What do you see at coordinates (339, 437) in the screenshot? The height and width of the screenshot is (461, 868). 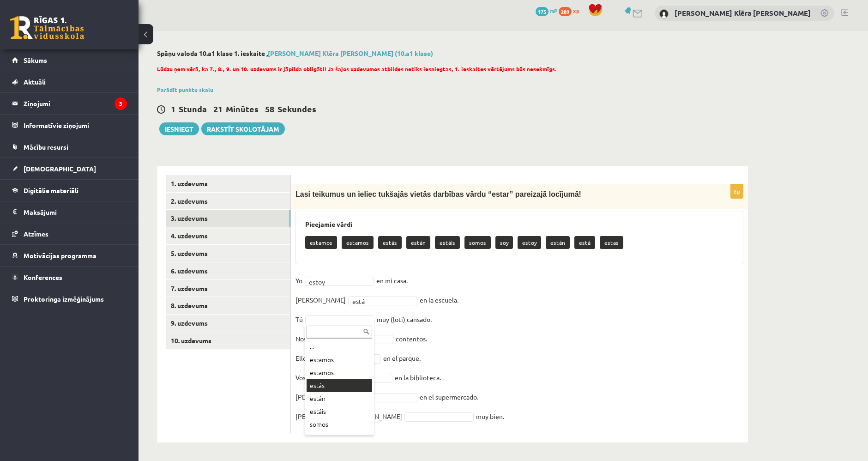 I see `div: soy` at bounding box center [339, 437].